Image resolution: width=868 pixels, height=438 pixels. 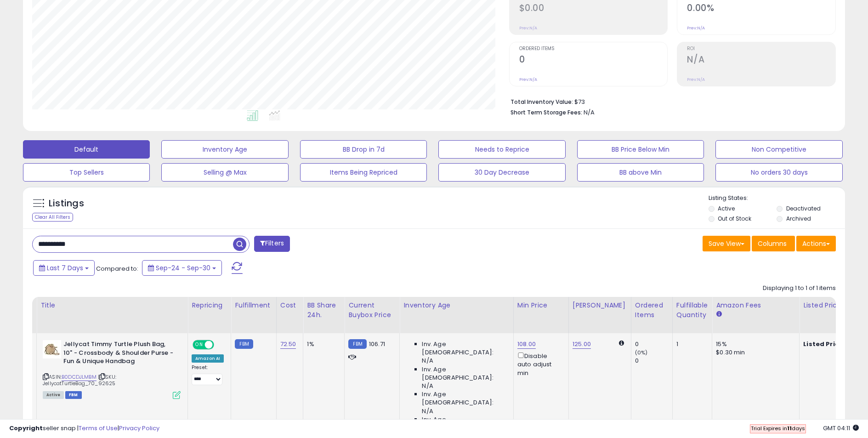 I want to click on div: Cost, so click(x=290, y=305).